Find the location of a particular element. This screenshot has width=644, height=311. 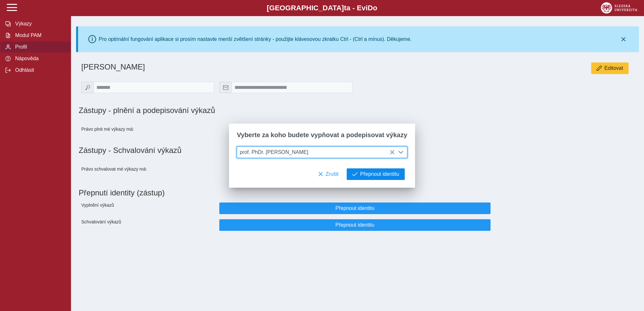

div: Vyplnění výkazů is located at coordinates (148, 209).